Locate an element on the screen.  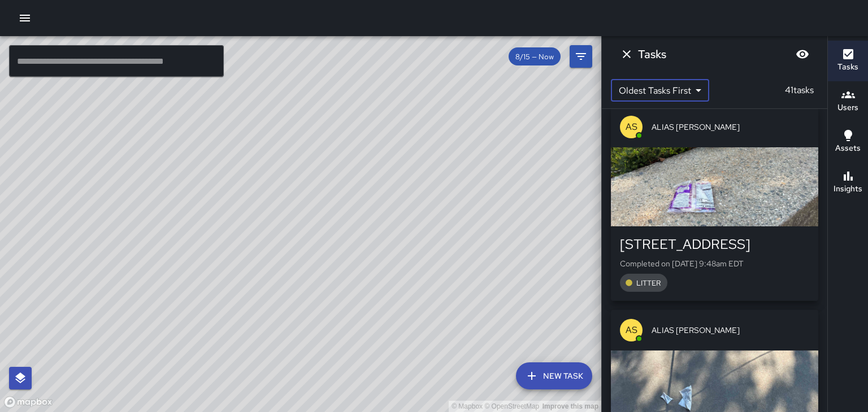
span: LITTER is located at coordinates (648, 283).